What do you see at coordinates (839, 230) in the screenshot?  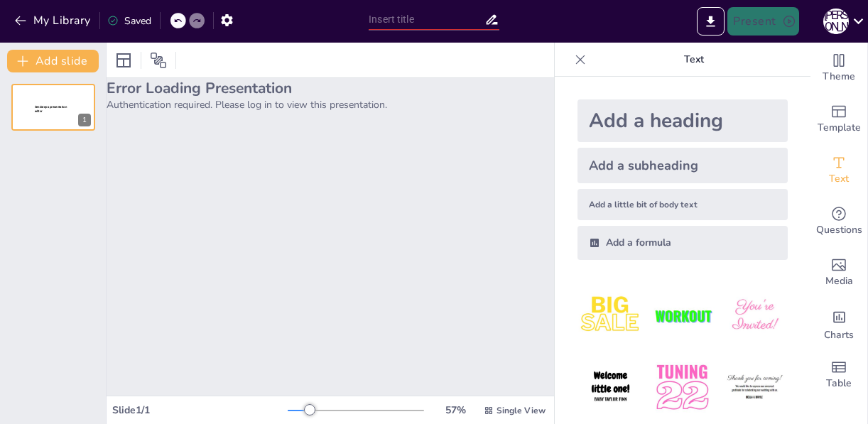 I see `span: Questions` at bounding box center [839, 230].